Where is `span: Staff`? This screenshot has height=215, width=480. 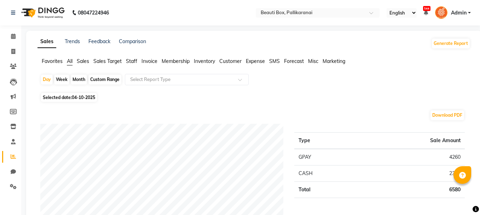
span: Staff is located at coordinates (132, 61).